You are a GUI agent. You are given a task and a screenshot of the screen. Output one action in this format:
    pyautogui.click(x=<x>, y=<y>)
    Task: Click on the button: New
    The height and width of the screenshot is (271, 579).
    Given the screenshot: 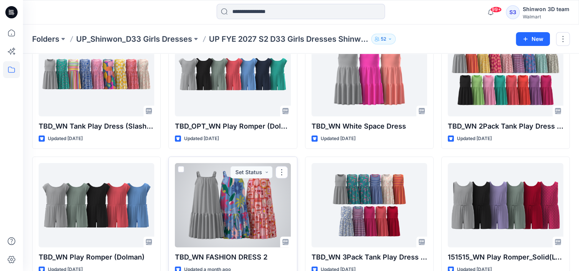 What is the action you would take?
    pyautogui.click(x=533, y=39)
    